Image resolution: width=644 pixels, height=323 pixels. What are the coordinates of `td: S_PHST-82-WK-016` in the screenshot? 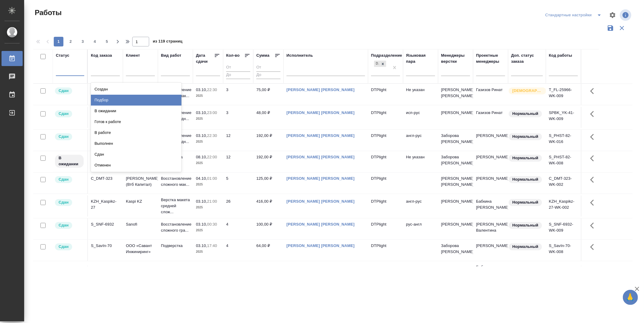 It's located at (563, 140).